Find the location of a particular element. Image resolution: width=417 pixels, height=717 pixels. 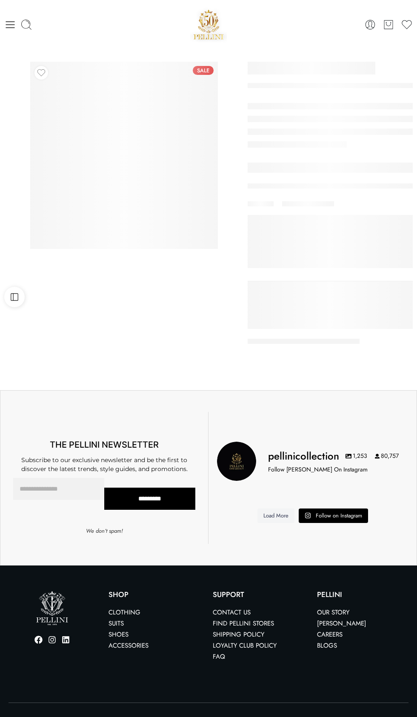

img: Pellini is located at coordinates (208, 24).